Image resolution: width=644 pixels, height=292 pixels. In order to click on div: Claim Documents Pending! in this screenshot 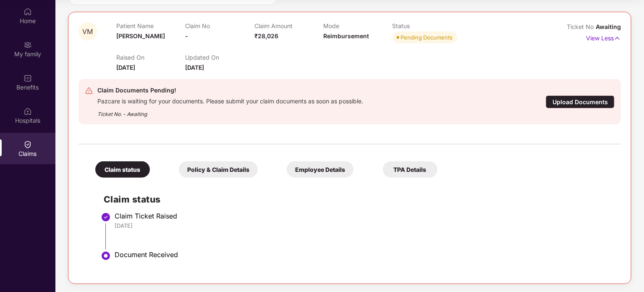, I will do `click(230, 90)`.